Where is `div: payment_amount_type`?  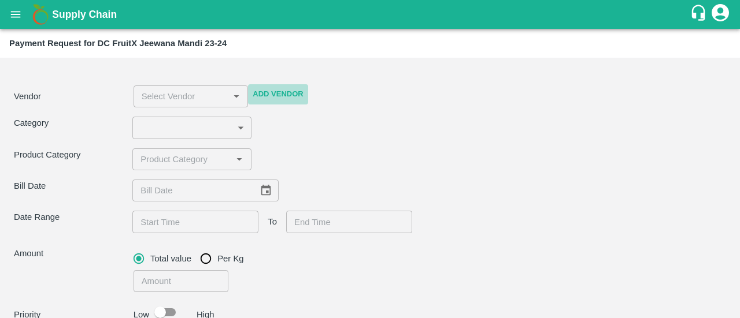
div: payment_amount_type is located at coordinates (193, 259).